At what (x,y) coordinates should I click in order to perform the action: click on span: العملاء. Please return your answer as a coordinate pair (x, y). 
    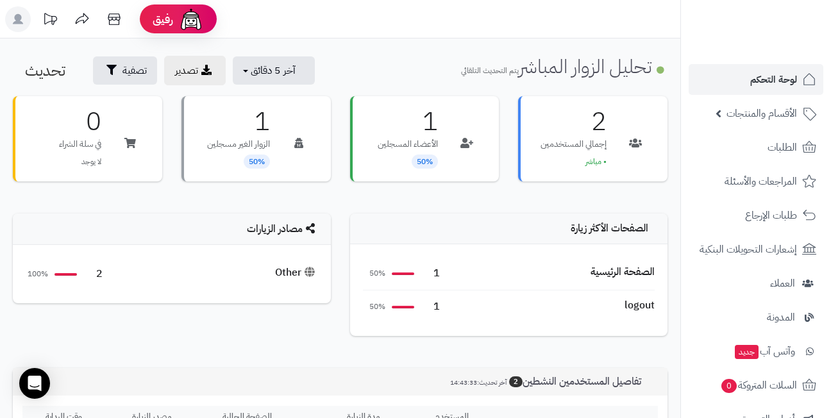
    Looking at the image, I should click on (782, 283).